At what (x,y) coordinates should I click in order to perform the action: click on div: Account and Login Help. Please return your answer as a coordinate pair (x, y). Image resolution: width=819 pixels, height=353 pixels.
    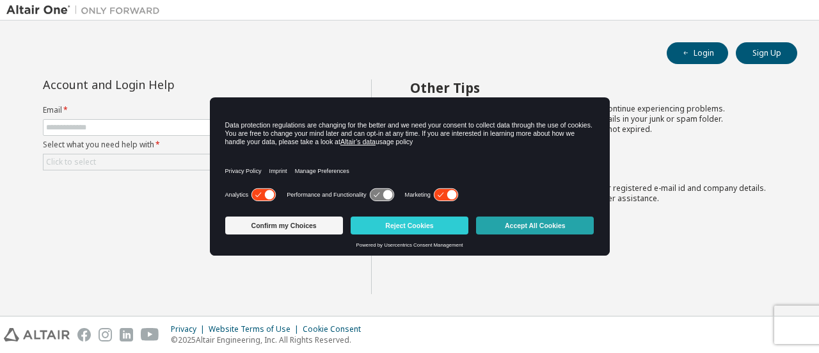
    Looking at the image, I should click on (159, 84).